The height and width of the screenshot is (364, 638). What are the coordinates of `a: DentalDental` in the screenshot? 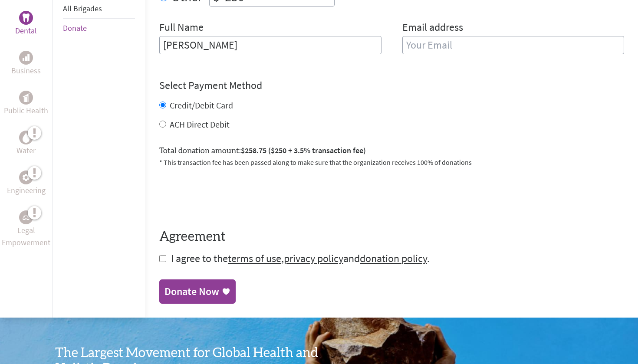 It's located at (26, 24).